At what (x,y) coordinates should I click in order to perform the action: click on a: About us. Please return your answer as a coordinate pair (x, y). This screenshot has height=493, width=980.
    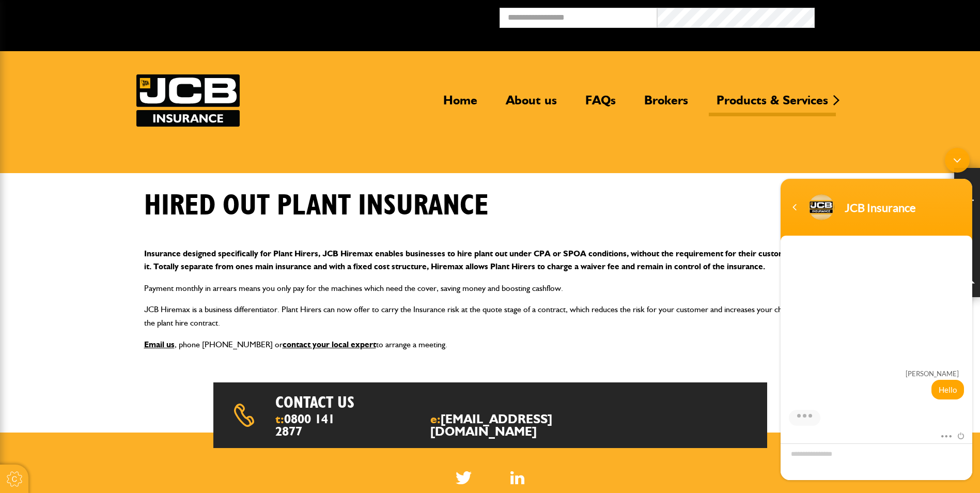
    Looking at the image, I should click on (531, 104).